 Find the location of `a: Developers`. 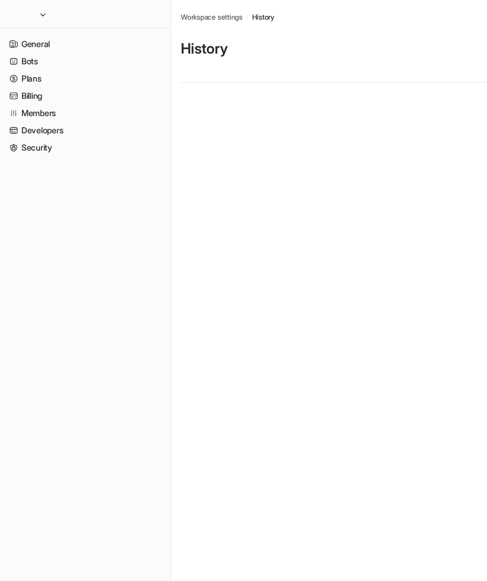

a: Developers is located at coordinates (85, 130).